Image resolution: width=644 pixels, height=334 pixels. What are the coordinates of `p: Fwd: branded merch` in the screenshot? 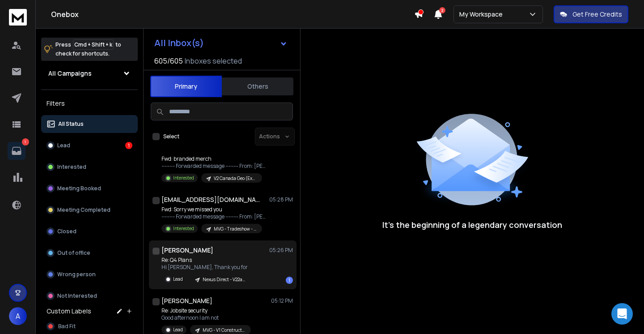 It's located at (215, 159).